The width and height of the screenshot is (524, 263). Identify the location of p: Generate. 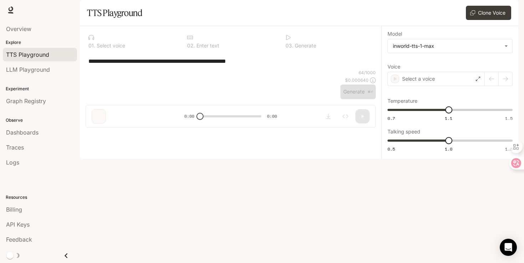
(305, 46).